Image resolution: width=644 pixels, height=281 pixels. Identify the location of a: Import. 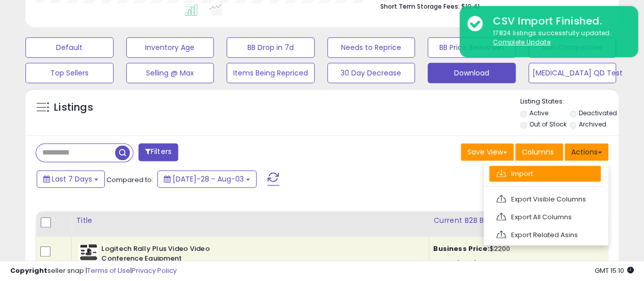
(545, 173).